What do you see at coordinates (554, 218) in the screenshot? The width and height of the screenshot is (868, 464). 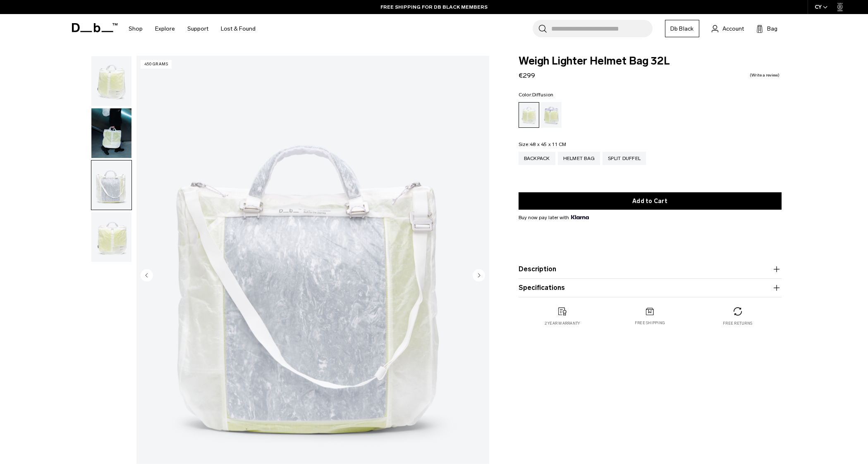 I see `span: Buy now pay later with` at bounding box center [554, 218].